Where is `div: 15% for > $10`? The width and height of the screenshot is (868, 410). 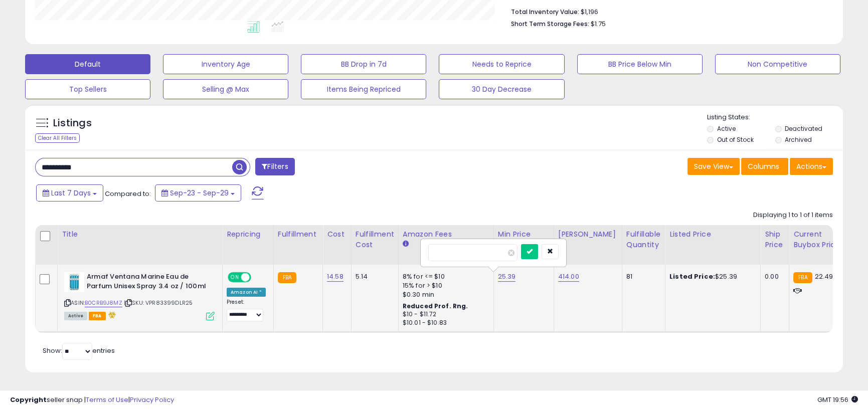
div: 15% for > $10 is located at coordinates (444, 285).